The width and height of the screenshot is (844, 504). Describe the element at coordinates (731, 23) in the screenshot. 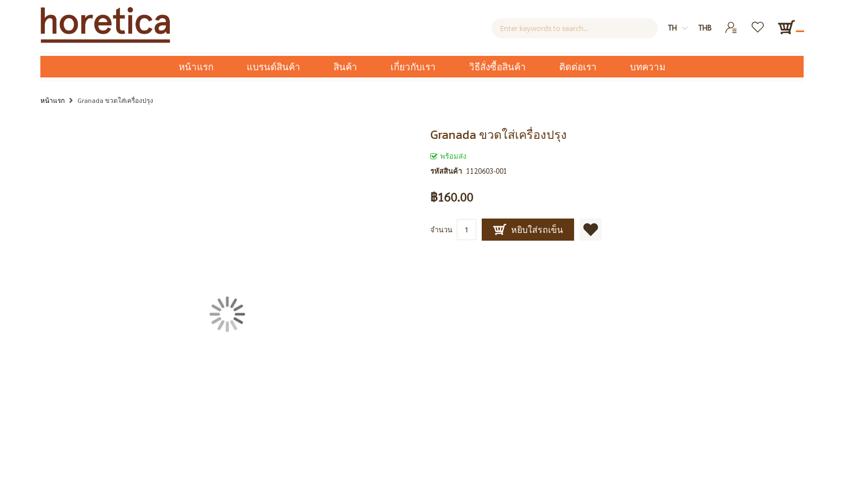

I see `a: เข้าสู่ระบบ` at that location.